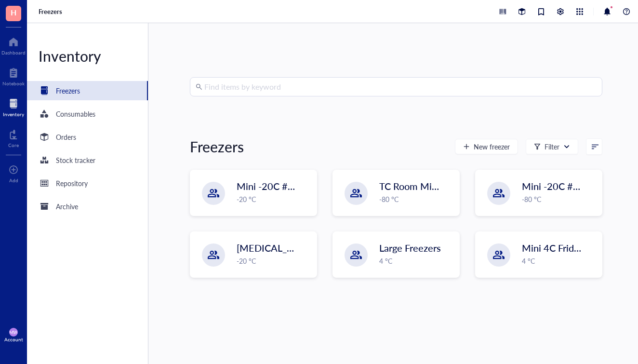  I want to click on div: Add, so click(13, 180).